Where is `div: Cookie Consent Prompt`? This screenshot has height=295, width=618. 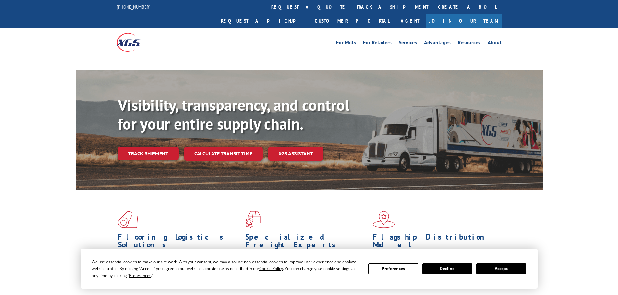 div: Cookie Consent Prompt is located at coordinates (309, 269).